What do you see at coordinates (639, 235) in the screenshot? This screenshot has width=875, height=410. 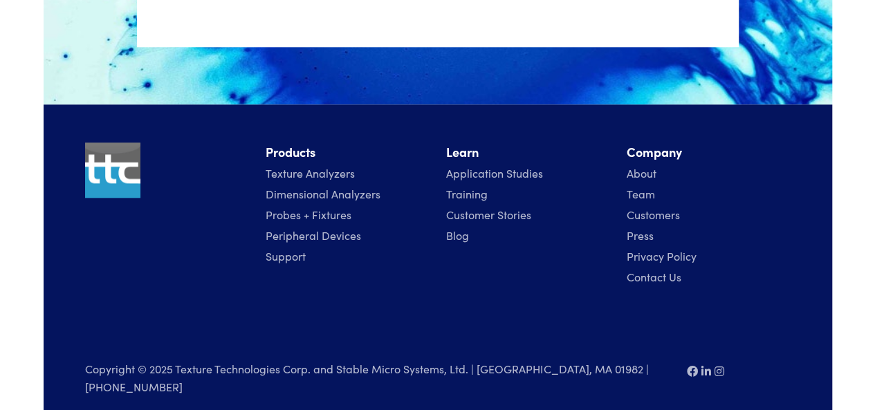 I see `a: Press` at bounding box center [639, 235].